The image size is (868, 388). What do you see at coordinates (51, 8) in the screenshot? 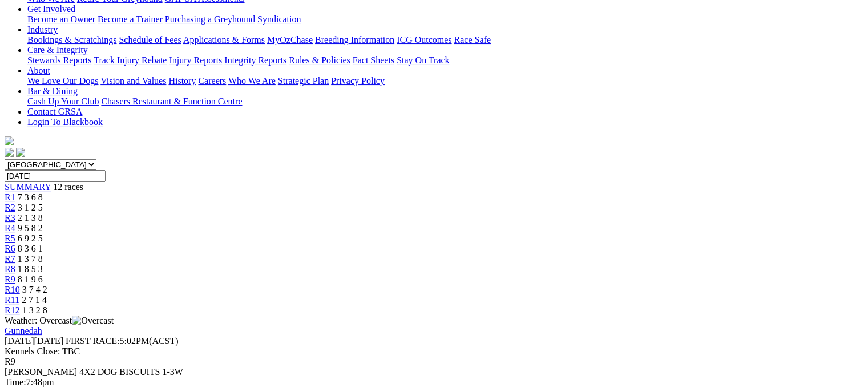
I see `a: Get Involved` at bounding box center [51, 8].